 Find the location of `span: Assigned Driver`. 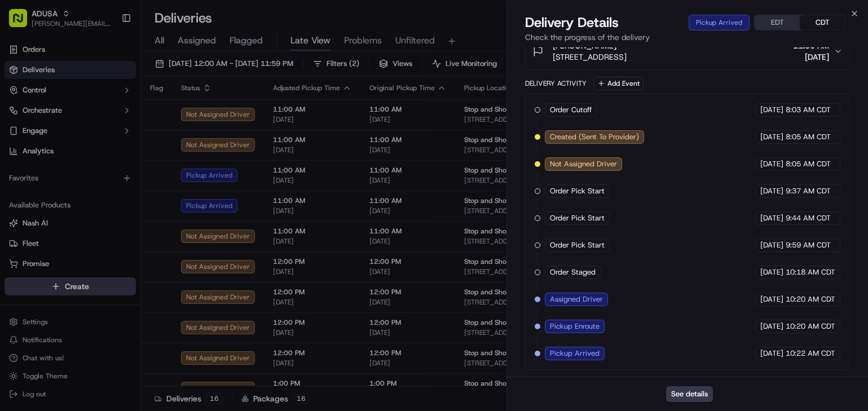

span: Assigned Driver is located at coordinates (576, 299).